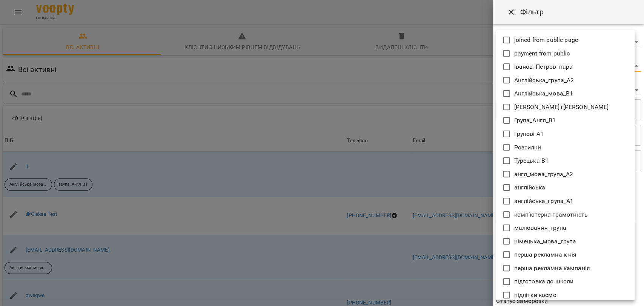  Describe the element at coordinates (530, 188) in the screenshot. I see `p: англійська` at that location.